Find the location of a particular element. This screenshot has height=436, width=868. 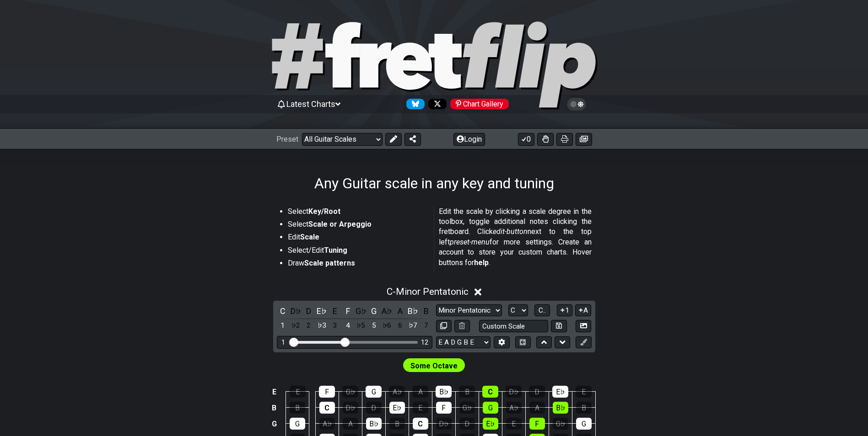

div: A is located at coordinates (537, 408).